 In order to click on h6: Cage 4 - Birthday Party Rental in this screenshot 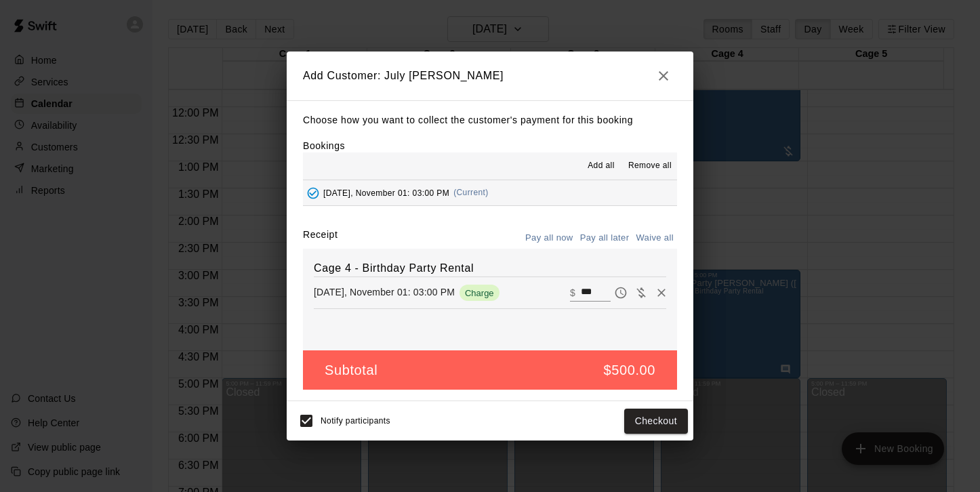, I will do `click(490, 268)`.